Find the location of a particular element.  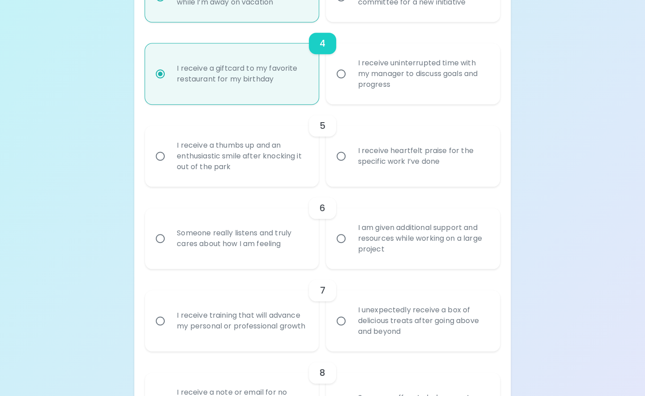

div: I receive heartfelt praise for the specific work I’ve done is located at coordinates (423, 156).